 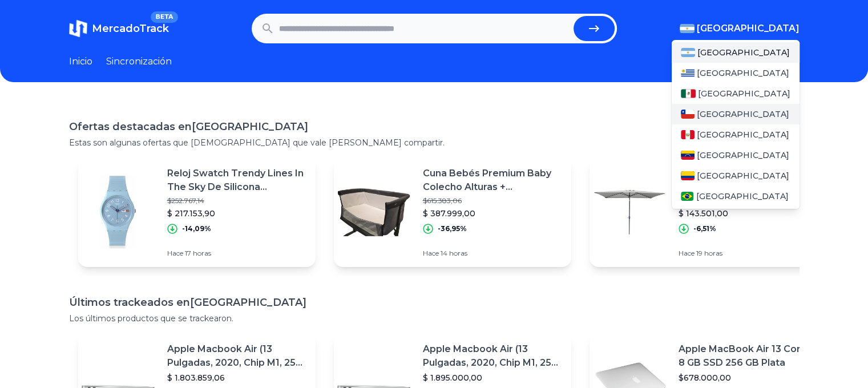 I want to click on font: Los últimos productos que se trackearon., so click(x=151, y=318).